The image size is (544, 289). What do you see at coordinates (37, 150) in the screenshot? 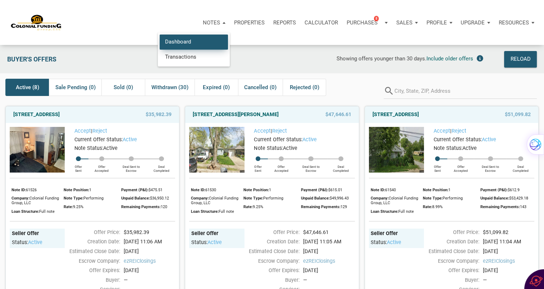
I see `img: 575562` at bounding box center [37, 150].